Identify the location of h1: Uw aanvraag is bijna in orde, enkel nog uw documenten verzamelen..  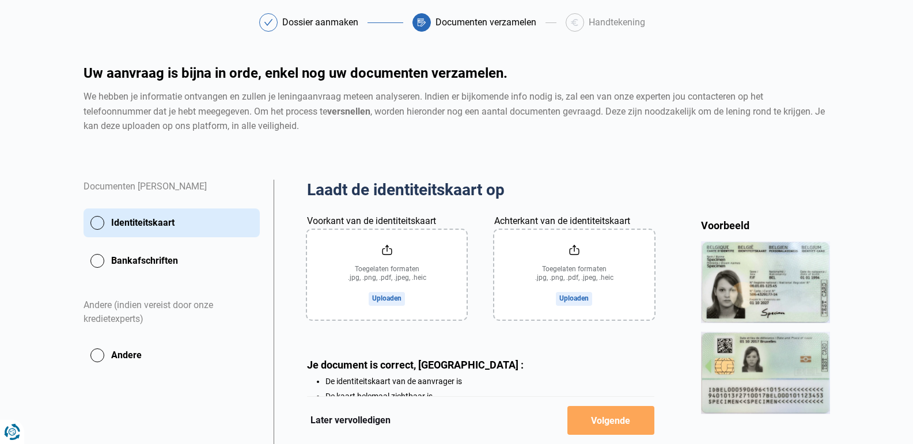
(457, 73).